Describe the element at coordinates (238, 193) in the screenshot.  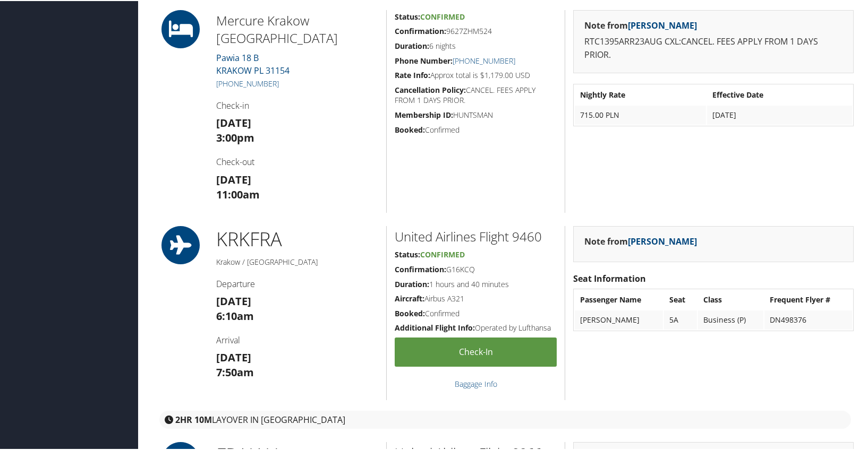
I see `strong: 11:00am` at that location.